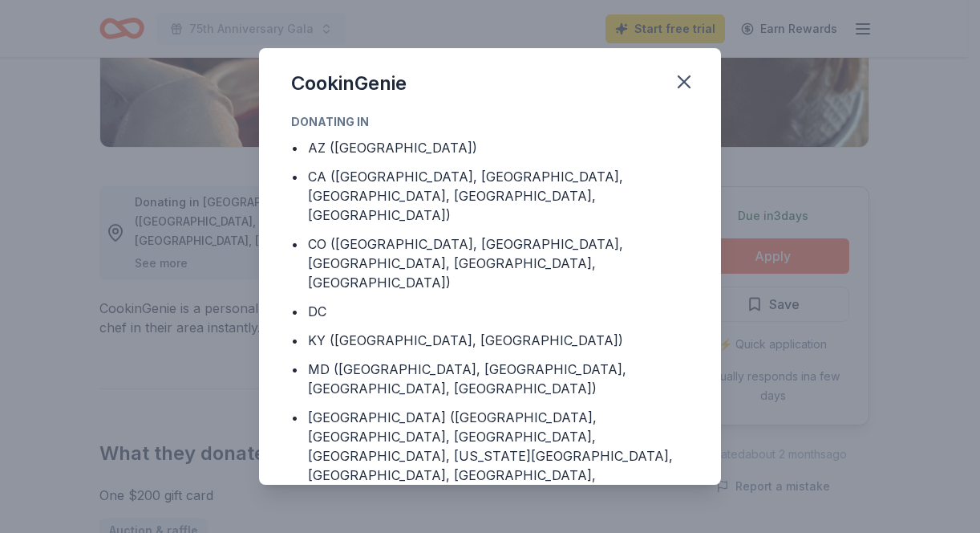  What do you see at coordinates (317, 311) in the screenshot?
I see `div: DC` at bounding box center [317, 311].